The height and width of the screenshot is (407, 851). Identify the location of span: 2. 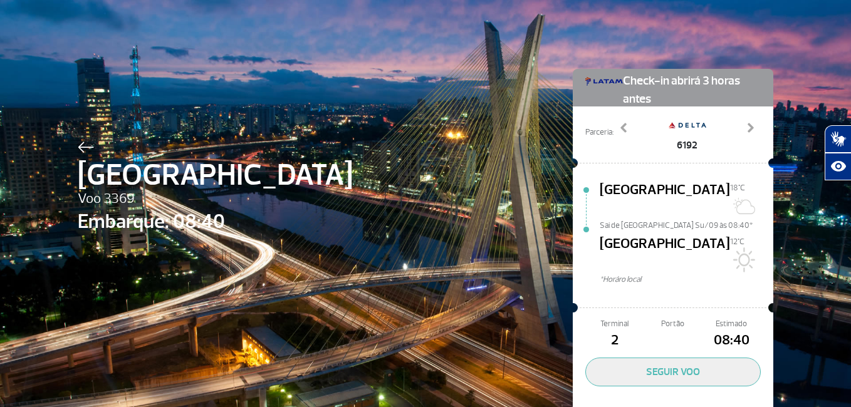
(614, 341).